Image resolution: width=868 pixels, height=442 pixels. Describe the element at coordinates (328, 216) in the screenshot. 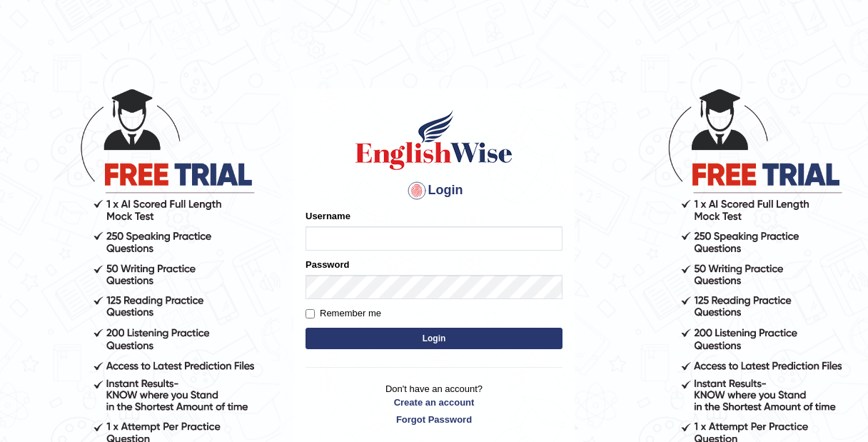

I see `label: Username` at that location.